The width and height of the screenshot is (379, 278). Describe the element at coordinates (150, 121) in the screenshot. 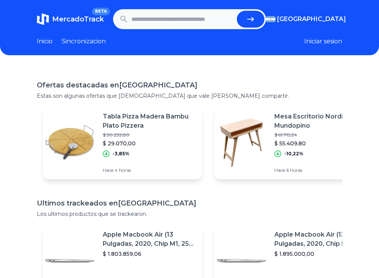

I see `p: Tabla Pizza Madera Bambu Plato Pizzera` at that location.